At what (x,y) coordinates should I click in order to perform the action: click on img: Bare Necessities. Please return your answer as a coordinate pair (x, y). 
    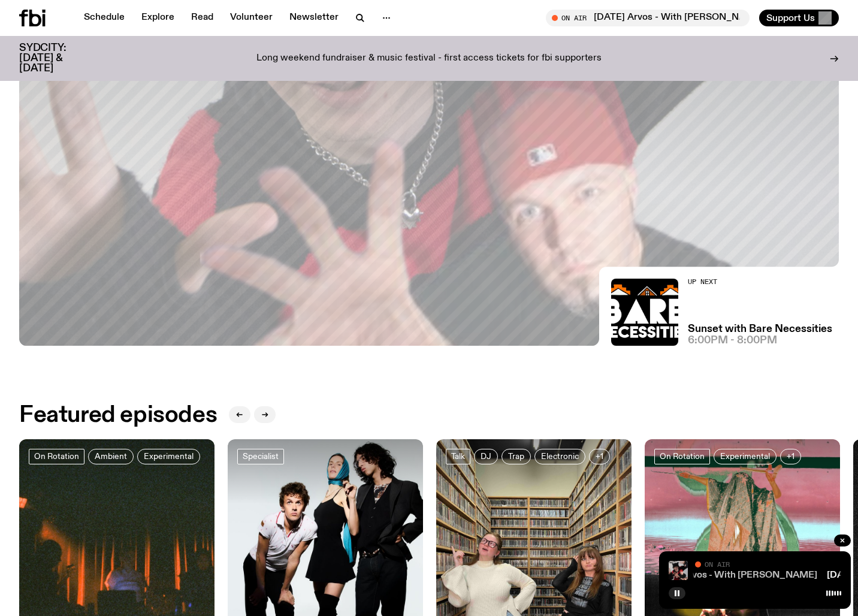
    Looking at the image, I should click on (645, 312).